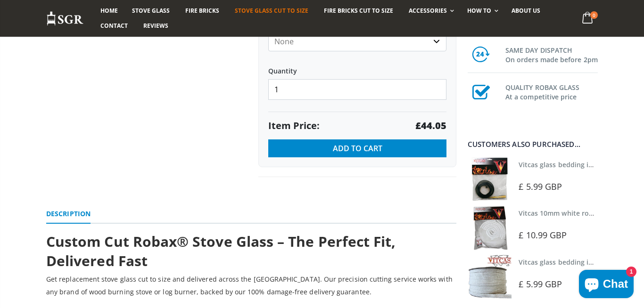 The image size is (644, 308). What do you see at coordinates (479, 10) in the screenshot?
I see `span: How To` at bounding box center [479, 10].